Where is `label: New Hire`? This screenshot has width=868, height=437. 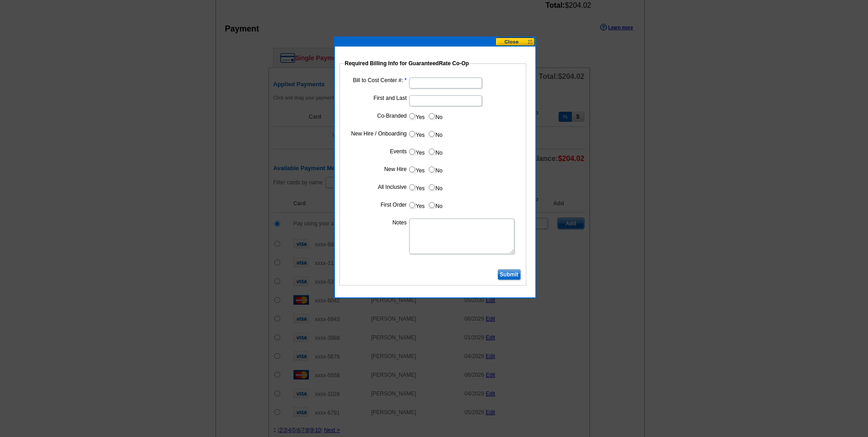
label: New Hire is located at coordinates (376, 169).